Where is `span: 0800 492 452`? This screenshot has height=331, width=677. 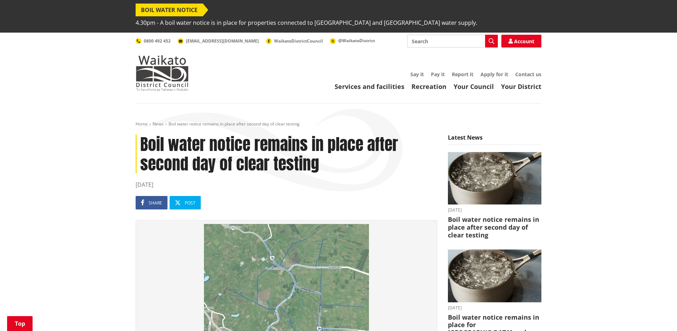
span: 0800 492 452 is located at coordinates (157, 41).